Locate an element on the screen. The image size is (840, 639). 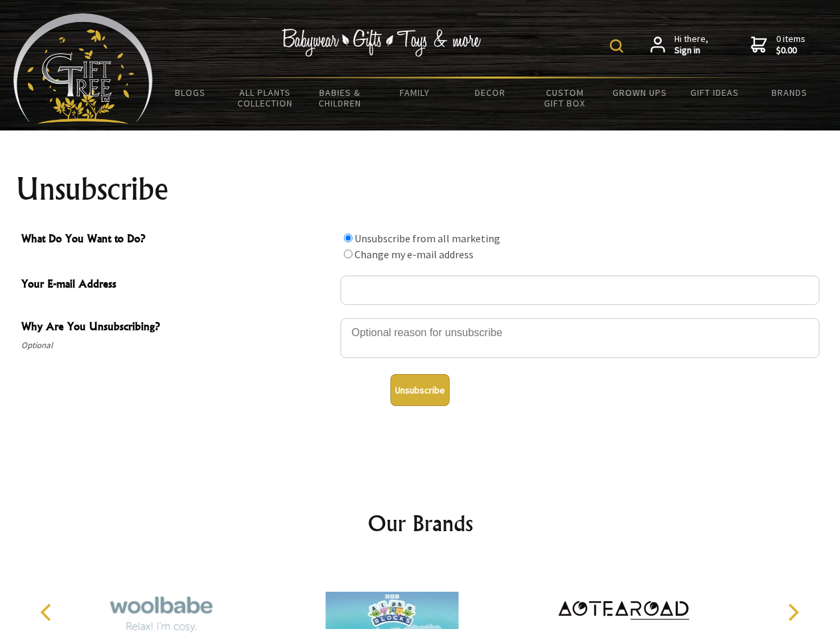
a: Brands is located at coordinates (790, 92).